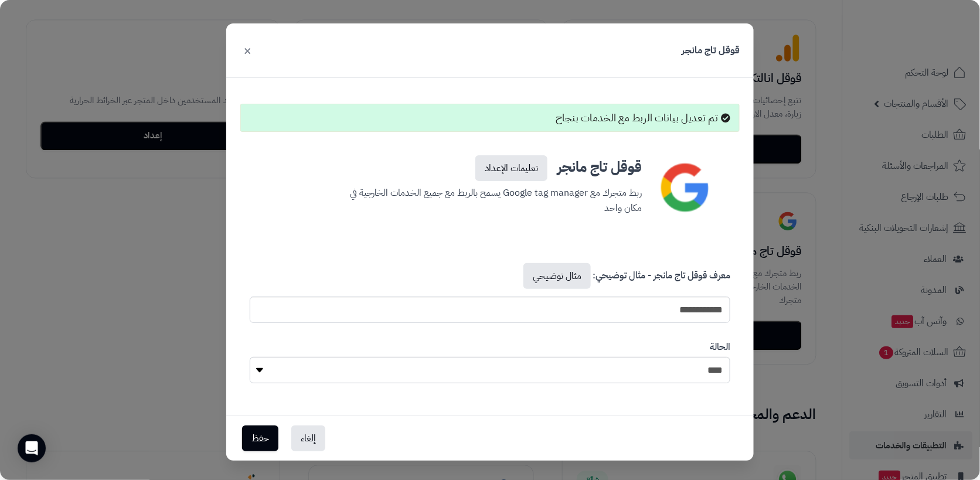 The image size is (980, 480). What do you see at coordinates (490, 198) in the screenshot?
I see `p: ربط متجرك مع Google tag manager يسمح بالربط مع جميع الخدمات الخارجية في مكان واحد` at bounding box center [490, 198].